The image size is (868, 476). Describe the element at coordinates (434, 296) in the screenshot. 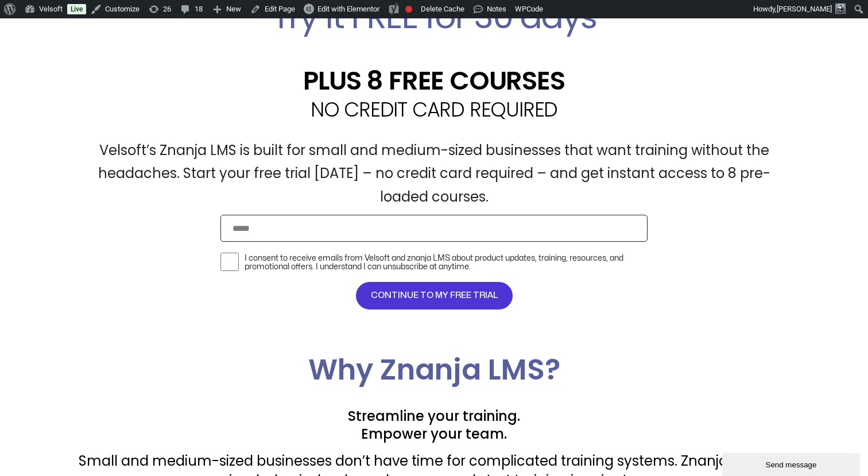

I see `span: CONTINUE TO MY FREE TRIAL` at that location.